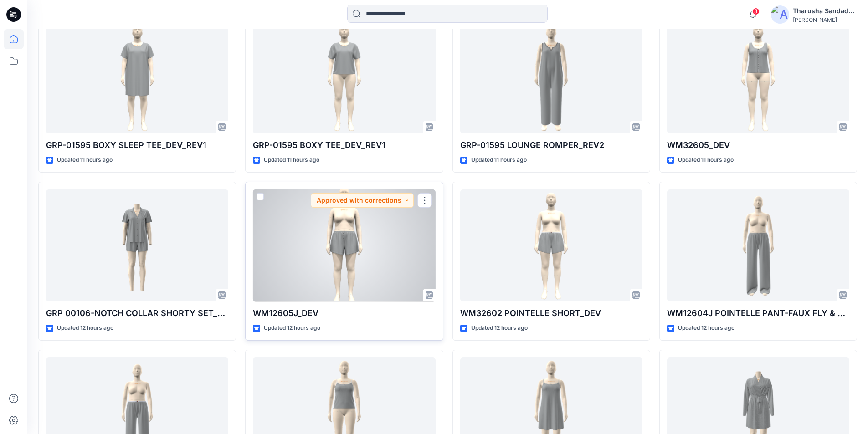 This screenshot has width=868, height=434. What do you see at coordinates (137, 313) in the screenshot?
I see `p: GRP 00106-NOTCH COLLAR SHORTY SET_REV1` at bounding box center [137, 313].